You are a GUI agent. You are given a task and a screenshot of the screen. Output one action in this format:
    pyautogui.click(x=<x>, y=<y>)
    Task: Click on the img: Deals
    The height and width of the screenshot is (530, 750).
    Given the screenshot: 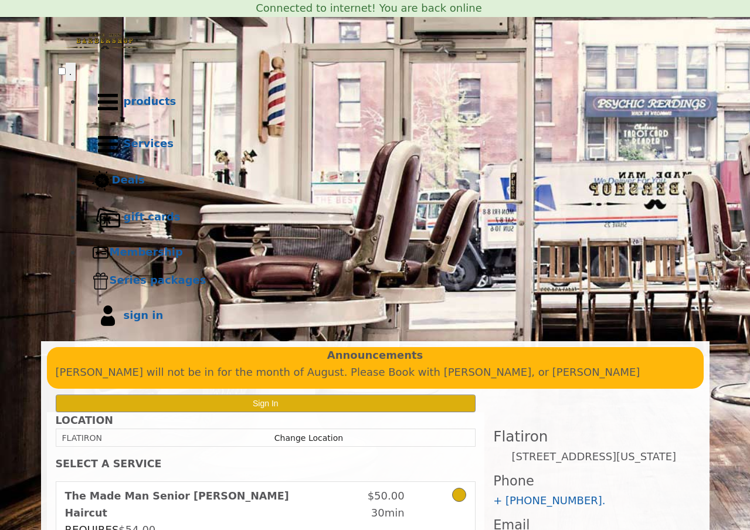 What is the action you would take?
    pyautogui.click(x=102, y=181)
    